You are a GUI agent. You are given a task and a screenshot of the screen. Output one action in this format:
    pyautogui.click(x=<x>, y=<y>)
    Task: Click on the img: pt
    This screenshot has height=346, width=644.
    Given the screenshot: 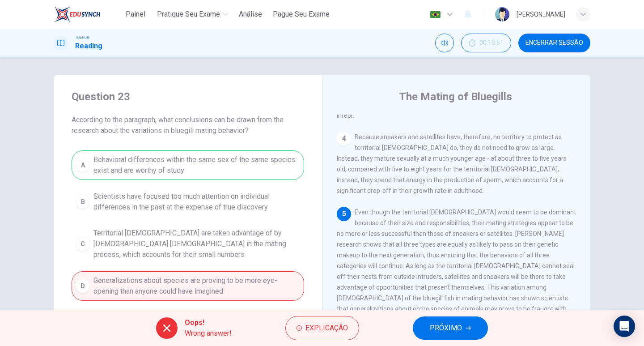 What is the action you would take?
    pyautogui.click(x=435, y=14)
    